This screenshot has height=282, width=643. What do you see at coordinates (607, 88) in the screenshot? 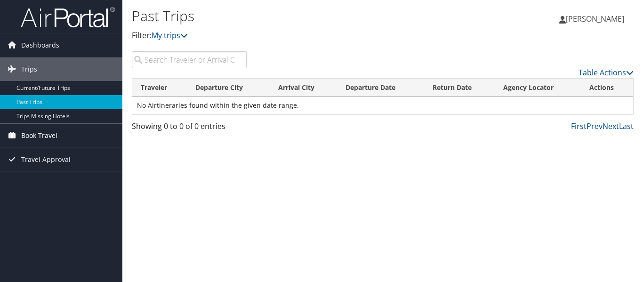
I see `th: Actions` at bounding box center [607, 88].